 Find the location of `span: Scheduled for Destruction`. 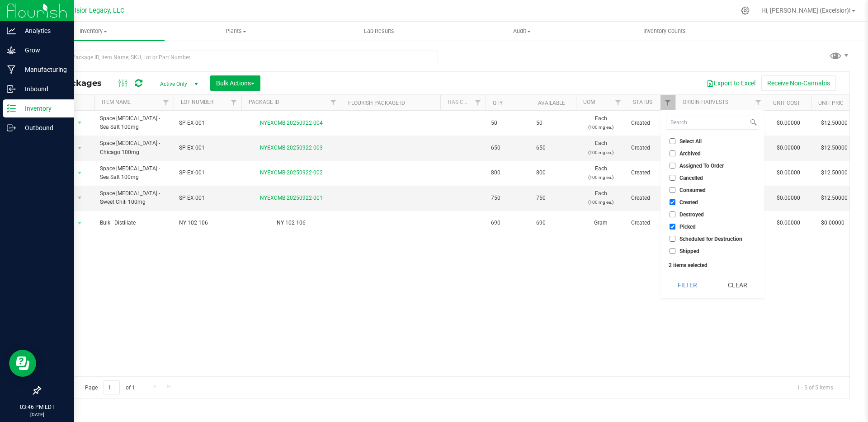

span: Scheduled for Destruction is located at coordinates (711, 239).